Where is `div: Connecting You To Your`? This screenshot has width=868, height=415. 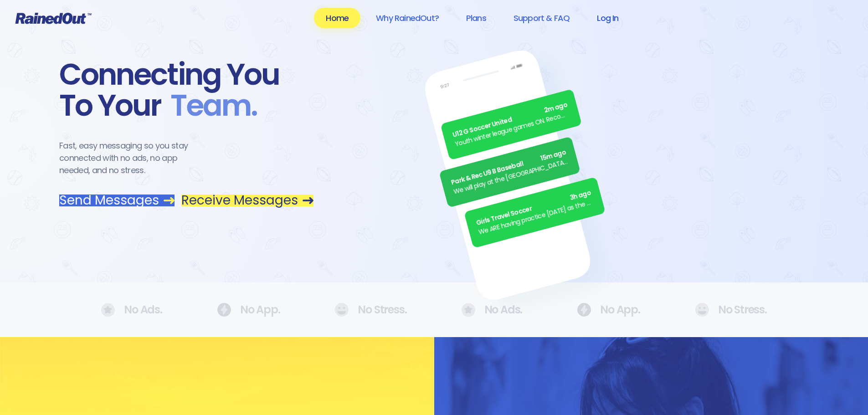 div: Connecting You To Your is located at coordinates (187, 90).